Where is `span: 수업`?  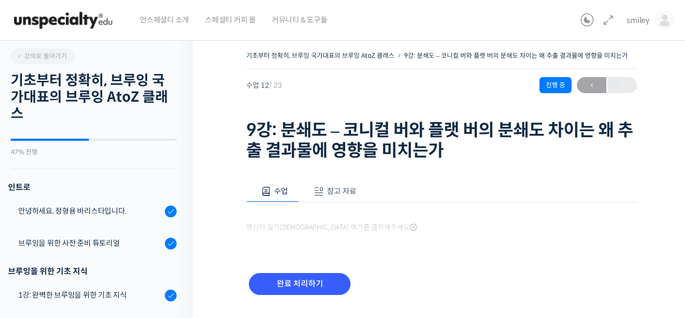
span: 수업 is located at coordinates (281, 191).